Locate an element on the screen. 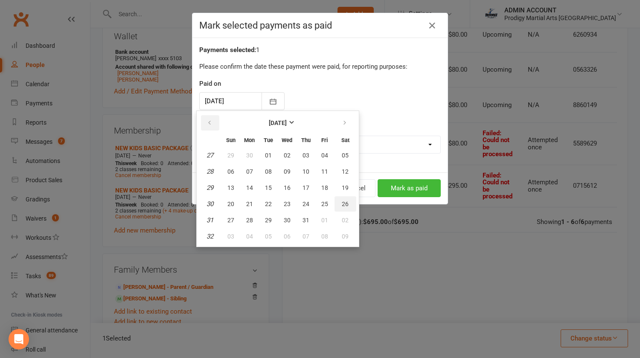  button: 16 is located at coordinates (287, 188).